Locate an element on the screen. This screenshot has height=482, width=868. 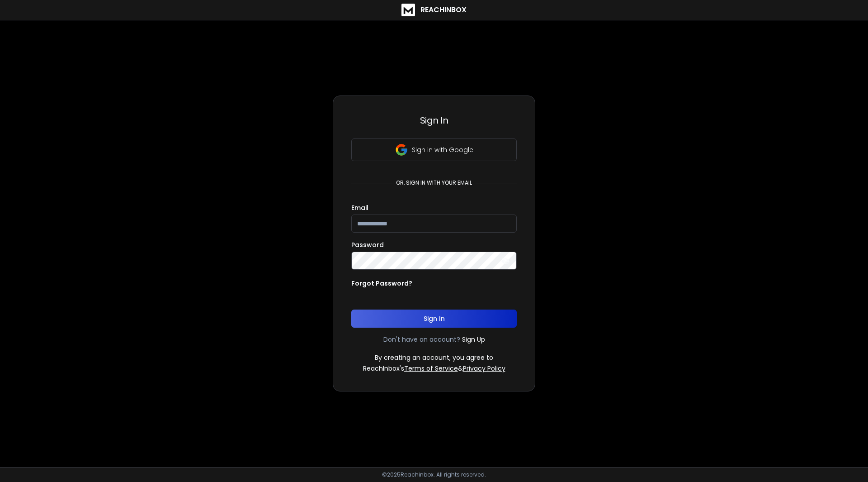
a: Privacy Policy is located at coordinates (484, 368).